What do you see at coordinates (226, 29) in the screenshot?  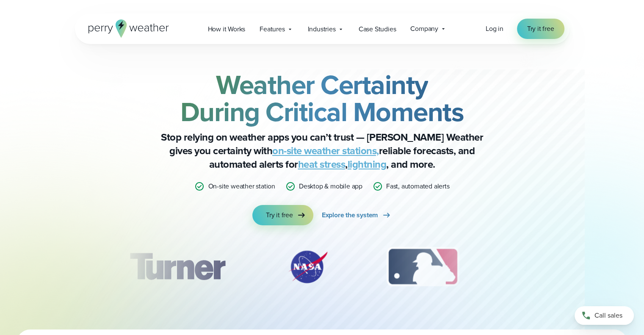 I see `a: How it Works` at bounding box center [226, 29].